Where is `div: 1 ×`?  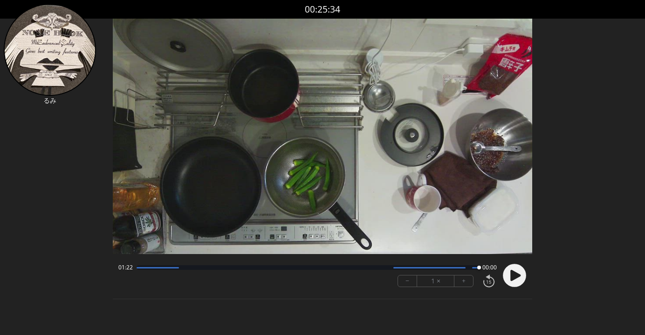
div: 1 × is located at coordinates (436, 281).